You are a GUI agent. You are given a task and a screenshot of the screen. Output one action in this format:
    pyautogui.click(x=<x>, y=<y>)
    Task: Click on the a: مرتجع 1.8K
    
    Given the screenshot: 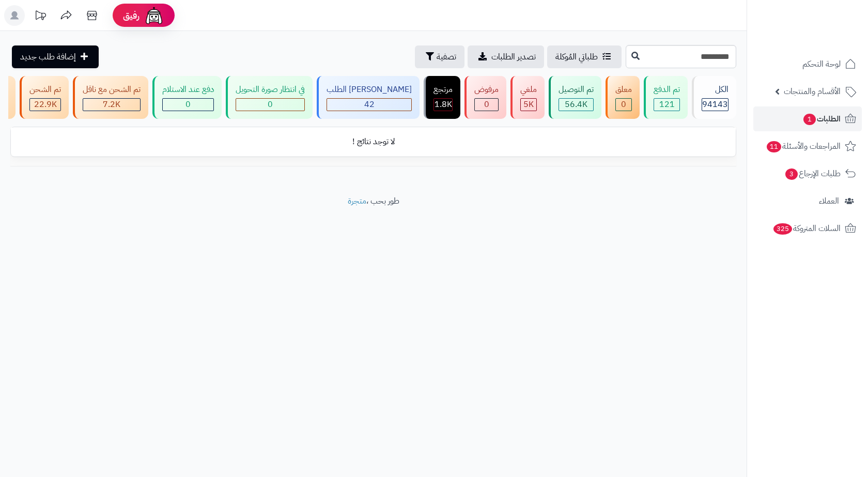 What is the action you would take?
    pyautogui.click(x=442, y=97)
    